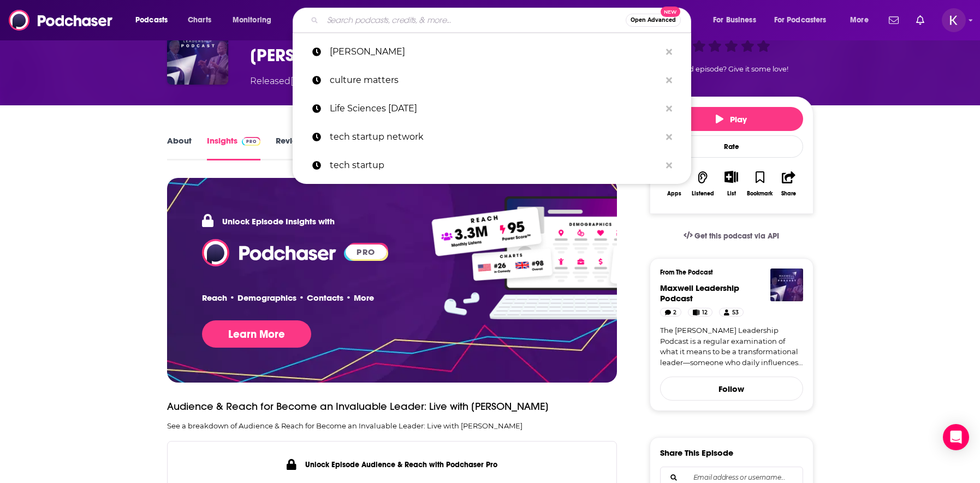 Image resolution: width=980 pixels, height=483 pixels. I want to click on a: Podchaser Logo PRO, so click(294, 252).